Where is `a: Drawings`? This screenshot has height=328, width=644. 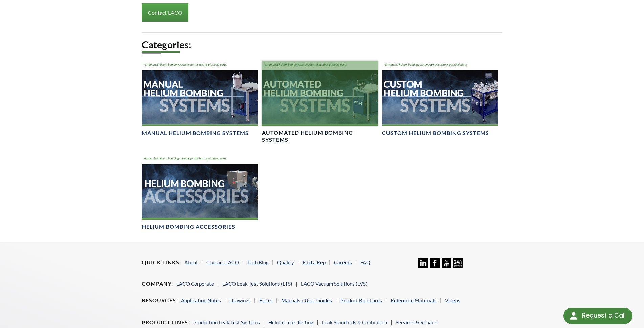 a: Drawings is located at coordinates (240, 300).